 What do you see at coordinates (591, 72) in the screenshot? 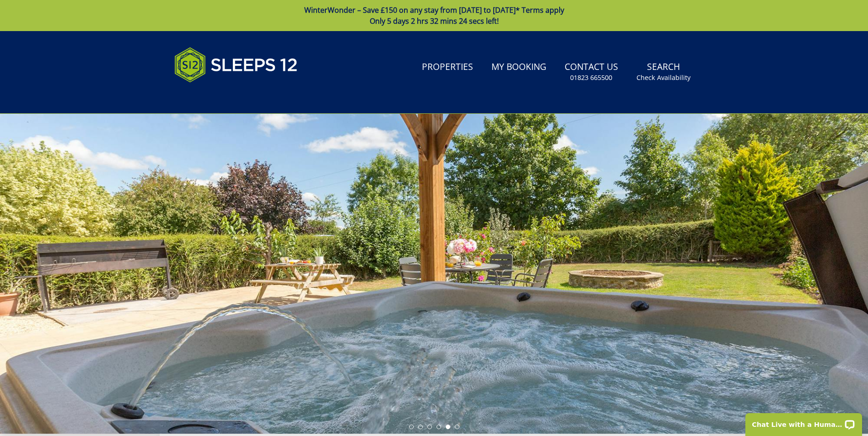
I see `a: Contact Us01823 665500` at bounding box center [591, 72].